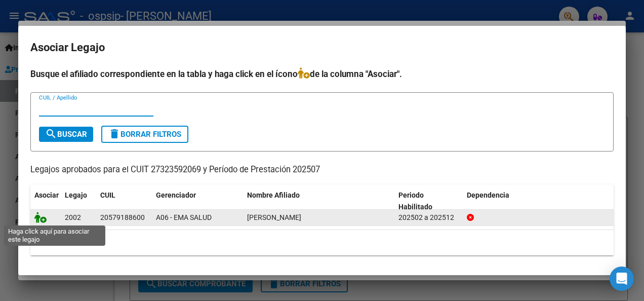 The width and height of the screenshot is (644, 301). Describe the element at coordinates (416, 201) in the screenshot. I see `span: Periodo Habilitado` at that location.